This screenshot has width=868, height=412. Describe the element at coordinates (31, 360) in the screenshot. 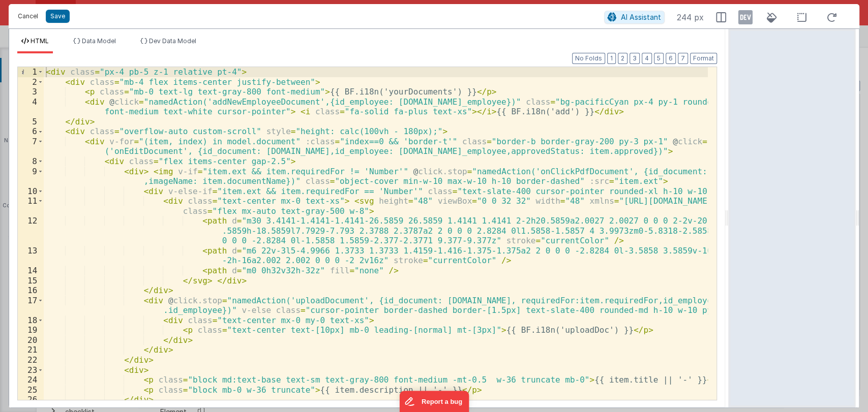

I see `div: 22` at that location.